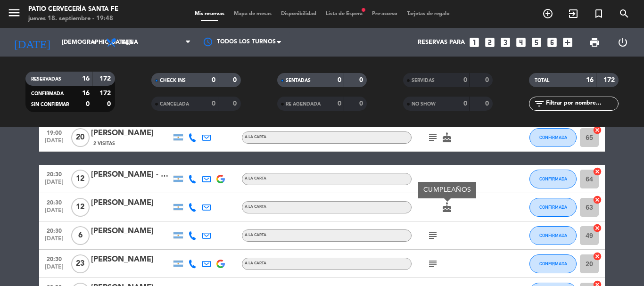 This screenshot has width=644, height=286. Describe the element at coordinates (581, 104) in the screenshot. I see `input: Filtrar por nombre...` at that location.